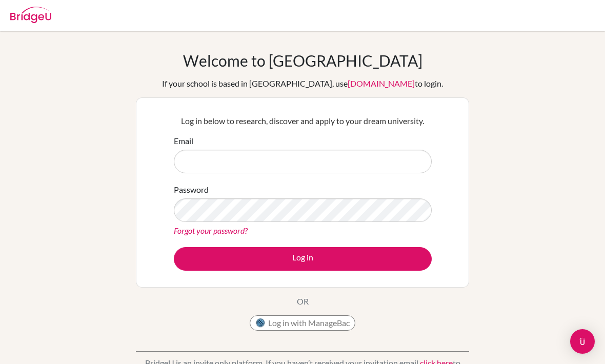 Image resolution: width=605 pixels, height=364 pixels. I want to click on button: Log in, so click(302, 259).